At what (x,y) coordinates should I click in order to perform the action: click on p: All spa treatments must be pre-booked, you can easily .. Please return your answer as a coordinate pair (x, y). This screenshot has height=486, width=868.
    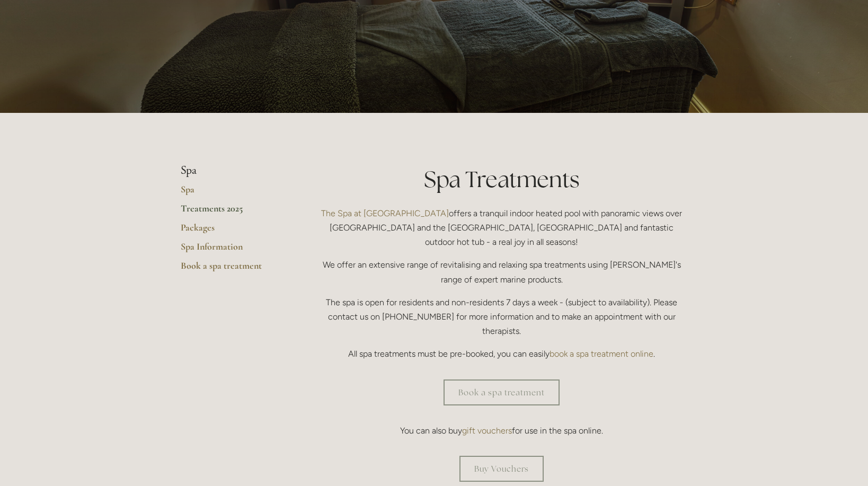
    Looking at the image, I should click on (501, 354).